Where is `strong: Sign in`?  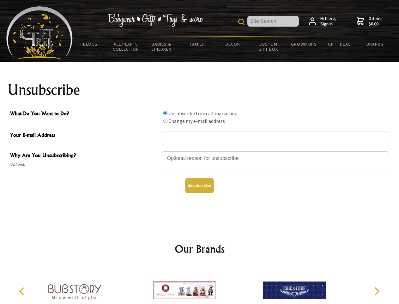
strong: Sign in is located at coordinates (329, 24).